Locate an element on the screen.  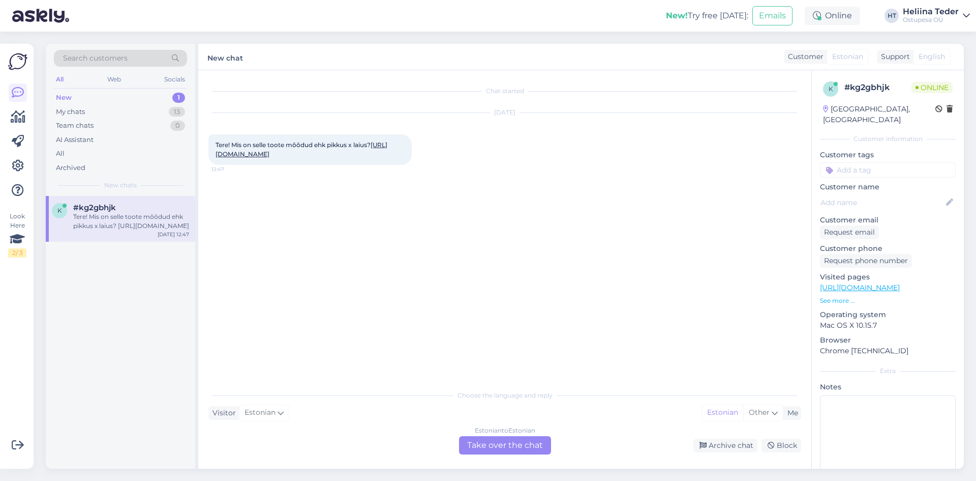
div: Heliina Teder is located at coordinates (931, 12).